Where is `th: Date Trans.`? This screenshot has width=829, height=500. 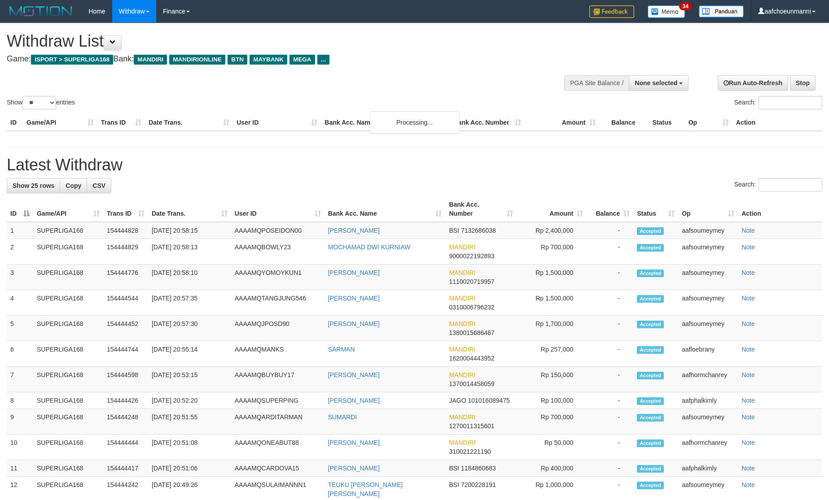 th: Date Trans. is located at coordinates (189, 123).